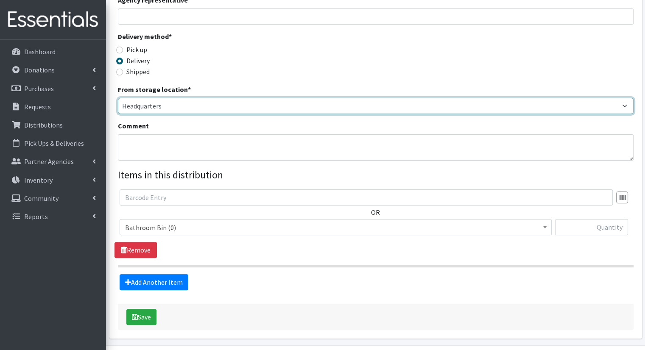 The height and width of the screenshot is (350, 645). I want to click on a: Donations, so click(53, 70).